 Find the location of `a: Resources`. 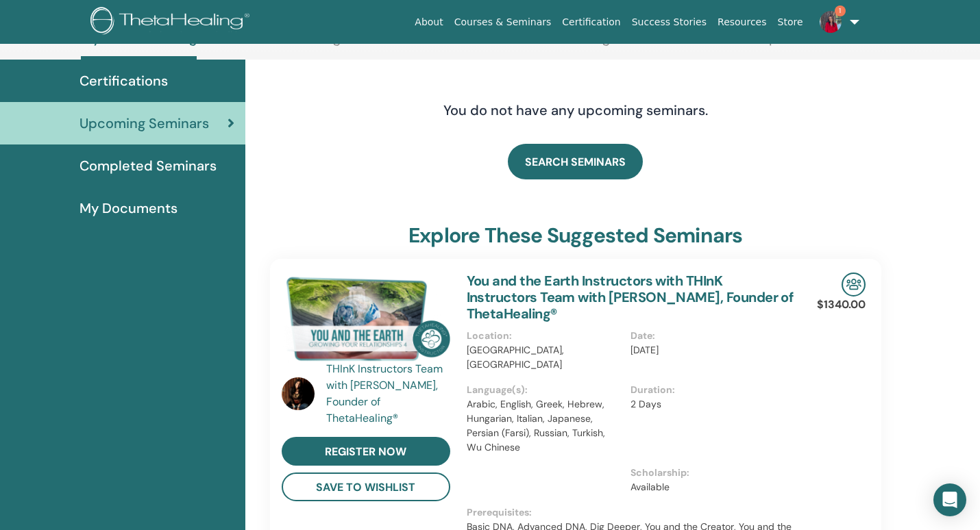

a: Resources is located at coordinates (742, 22).